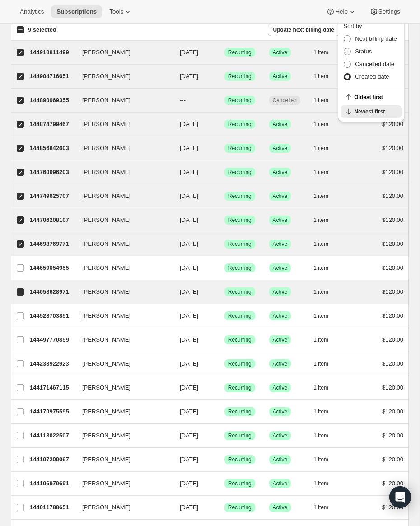 The image size is (420, 526). Describe the element at coordinates (341, 11) in the screenshot. I see `button: Help` at that location.